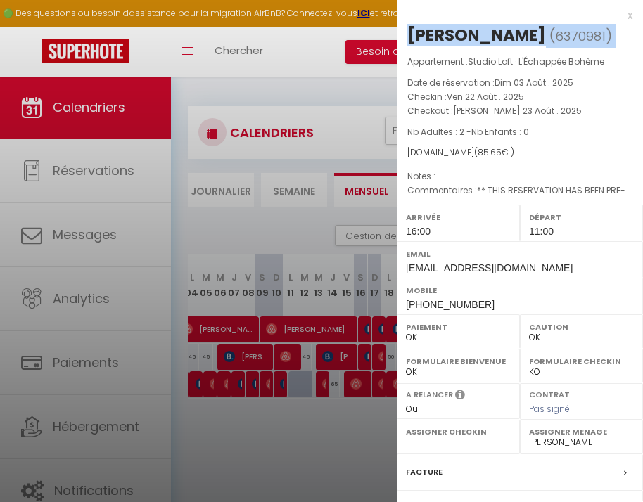 The width and height of the screenshot is (643, 502). What do you see at coordinates (580, 36) in the screenshot?
I see `span: 6370981` at bounding box center [580, 36].